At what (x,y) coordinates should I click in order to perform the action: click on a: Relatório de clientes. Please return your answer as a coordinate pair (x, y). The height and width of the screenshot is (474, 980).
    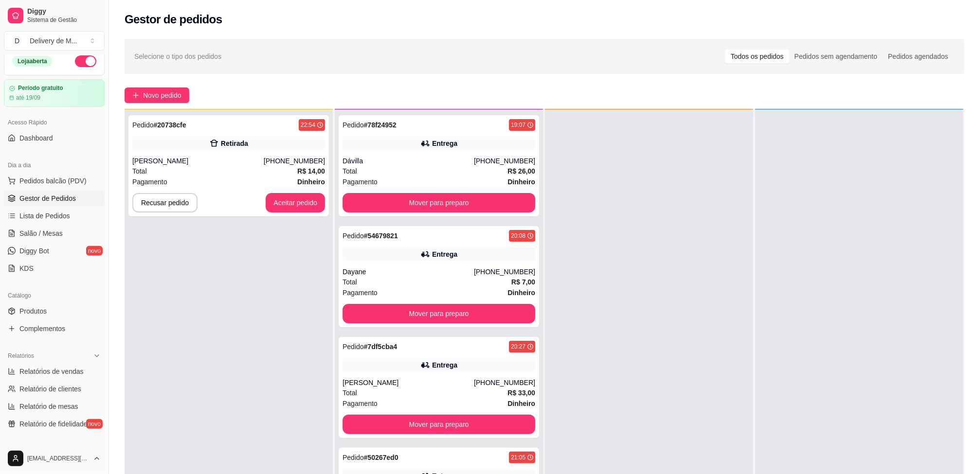
    Looking at the image, I should click on (54, 389).